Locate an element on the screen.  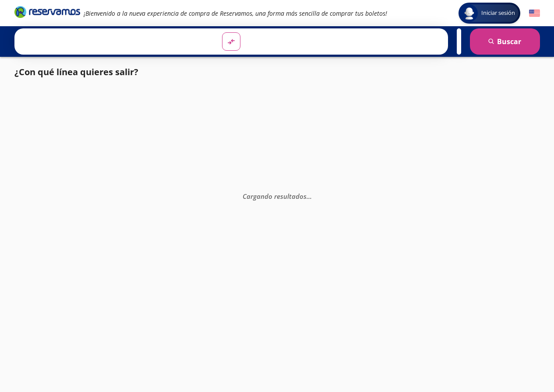
button: Buscar is located at coordinates (505, 42).